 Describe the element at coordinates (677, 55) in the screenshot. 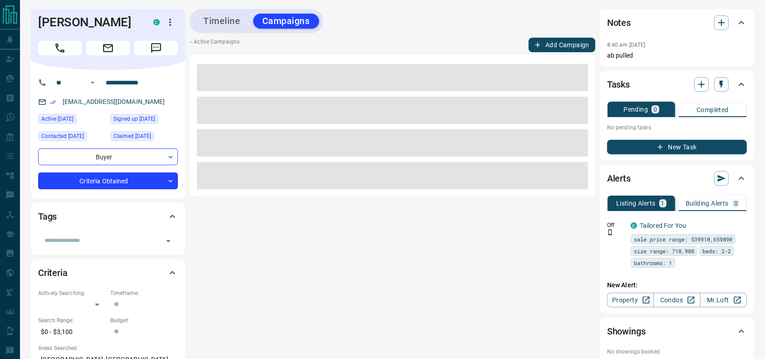

I see `p: ab pulled` at that location.